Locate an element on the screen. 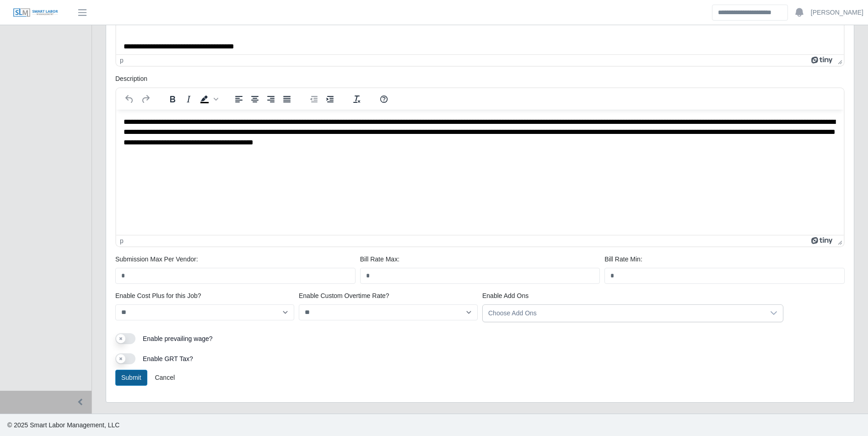  button: Help is located at coordinates (384, 99).